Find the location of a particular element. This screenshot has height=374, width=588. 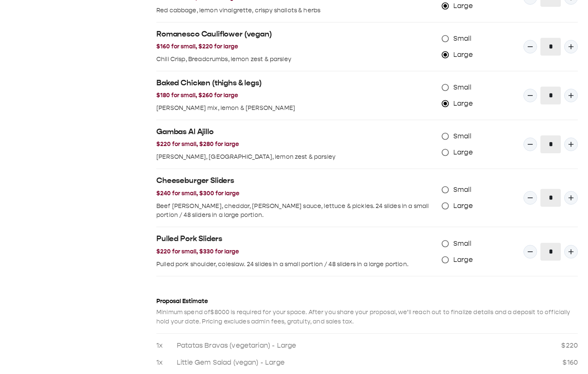

h3: $220 for small, $330 for large is located at coordinates (296, 252).